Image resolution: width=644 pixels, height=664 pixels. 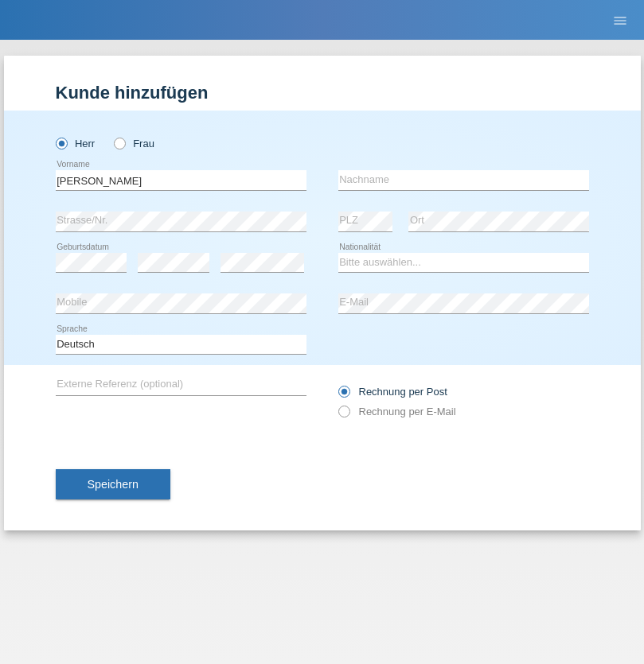 What do you see at coordinates (113, 485) in the screenshot?
I see `span: Speichern` at bounding box center [113, 485].